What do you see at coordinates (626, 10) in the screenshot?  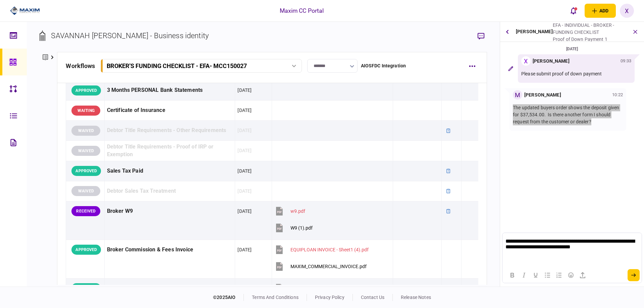 I see `button: X` at bounding box center [626, 10].